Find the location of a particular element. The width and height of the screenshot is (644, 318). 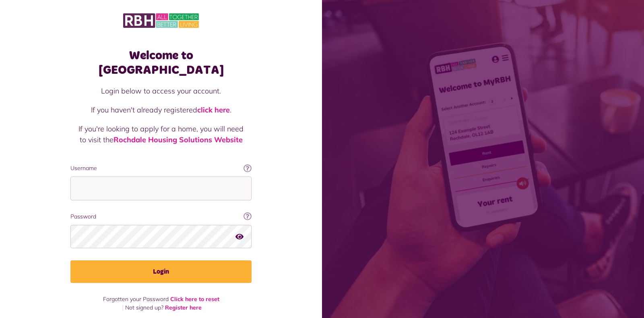

img: MyRBH is located at coordinates (161, 20).